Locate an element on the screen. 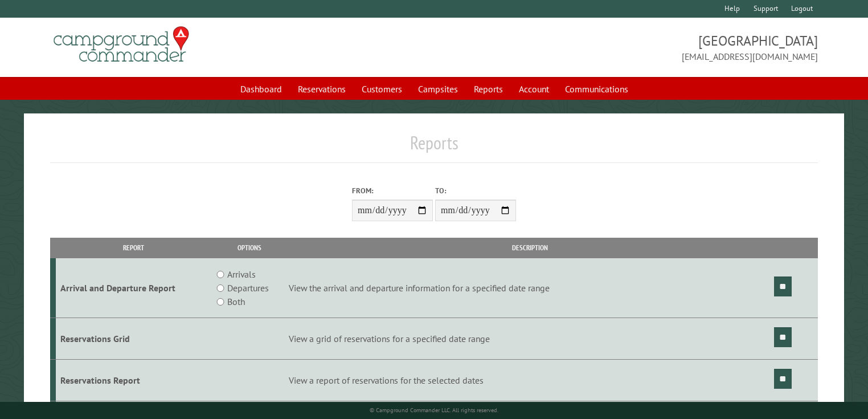 The image size is (868, 419). td: Reservations Report is located at coordinates (134, 380).